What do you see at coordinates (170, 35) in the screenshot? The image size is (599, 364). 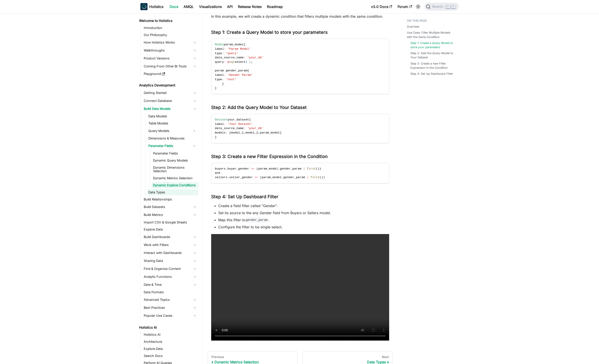 I see `a: Our Philosophy` at bounding box center [170, 35].